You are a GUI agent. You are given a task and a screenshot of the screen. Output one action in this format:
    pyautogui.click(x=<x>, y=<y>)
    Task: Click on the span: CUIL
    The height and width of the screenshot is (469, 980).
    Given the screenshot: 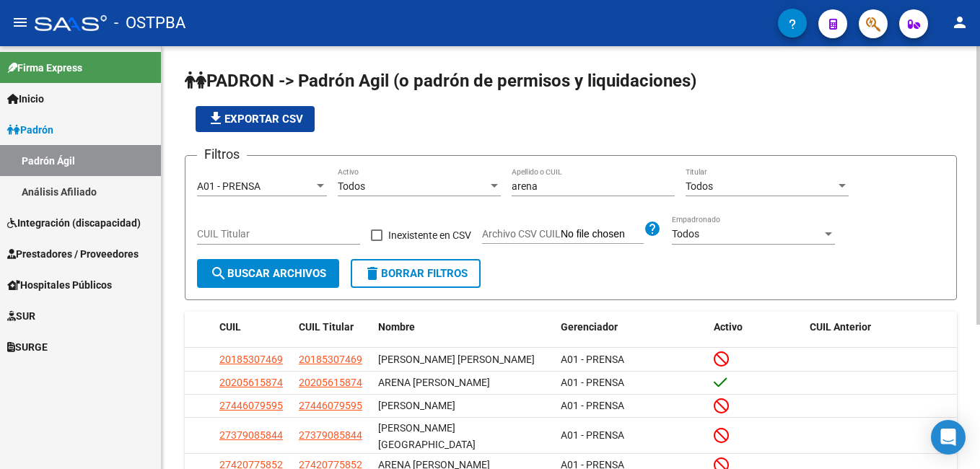 What is the action you would take?
    pyautogui.click(x=230, y=327)
    